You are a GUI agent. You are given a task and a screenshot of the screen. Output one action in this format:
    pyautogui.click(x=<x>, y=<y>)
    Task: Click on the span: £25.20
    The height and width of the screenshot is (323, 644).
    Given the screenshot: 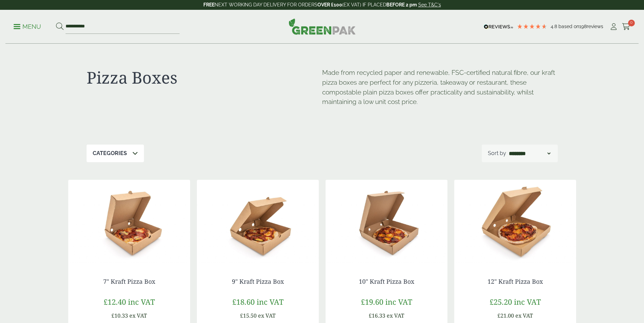 What is the action you would take?
    pyautogui.click(x=500, y=302)
    